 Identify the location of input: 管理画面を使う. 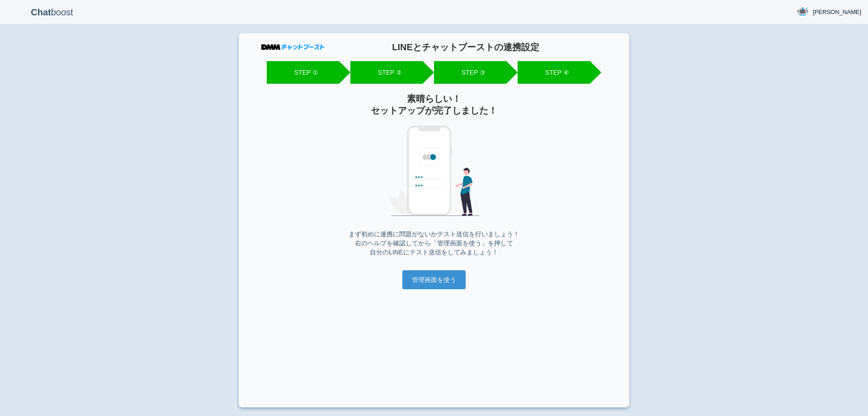
(434, 280).